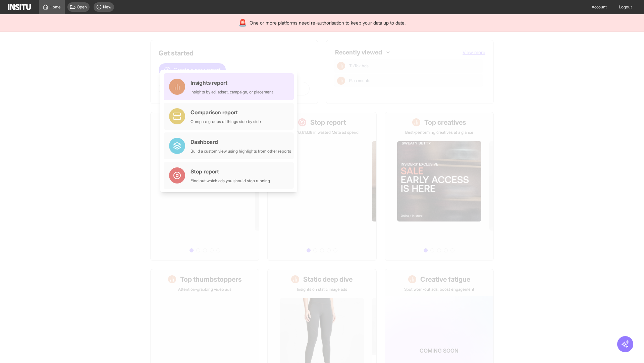 The width and height of the screenshot is (644, 363). Describe the element at coordinates (55, 7) in the screenshot. I see `span: Home` at that location.